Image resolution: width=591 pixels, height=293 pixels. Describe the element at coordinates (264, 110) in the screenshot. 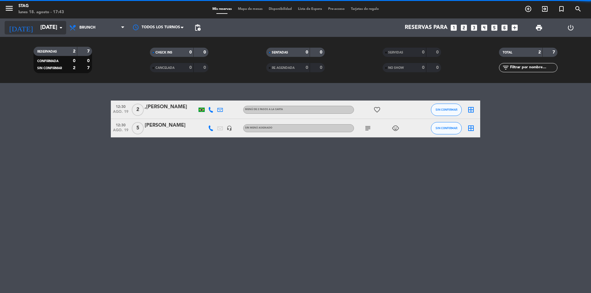

I see `span: Menú de 2 pasos a la Carta` at that location.